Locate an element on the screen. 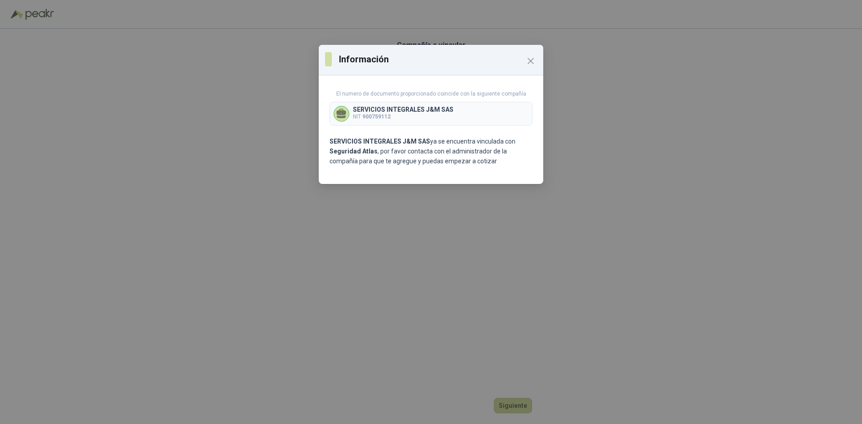 The image size is (862, 424). p: NIT is located at coordinates (403, 117).